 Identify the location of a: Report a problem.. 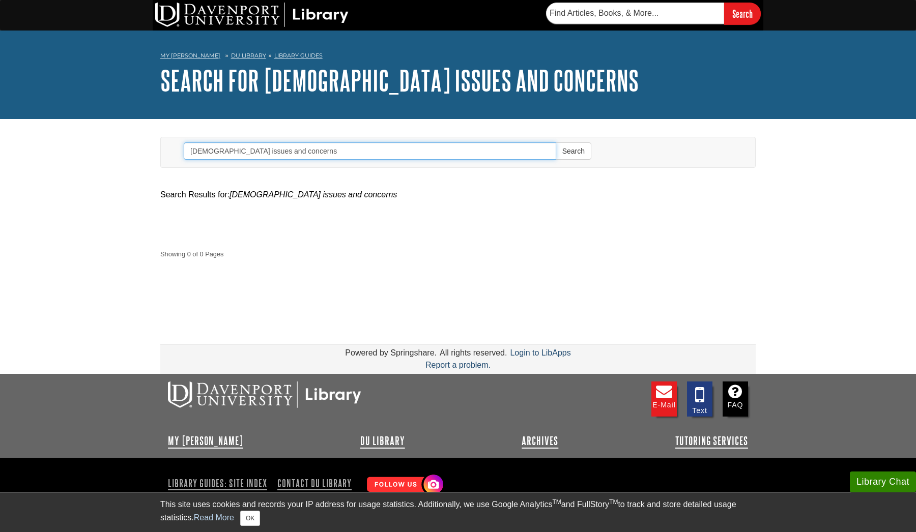
(458, 365).